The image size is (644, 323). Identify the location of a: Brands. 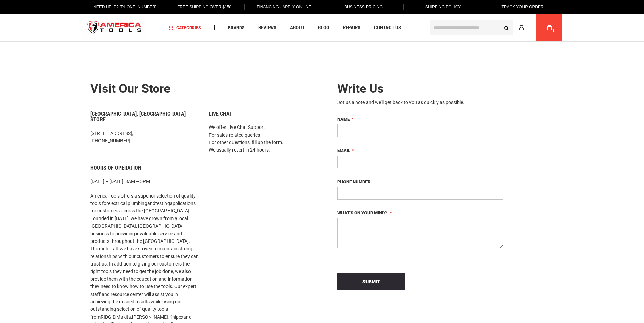
(236, 27).